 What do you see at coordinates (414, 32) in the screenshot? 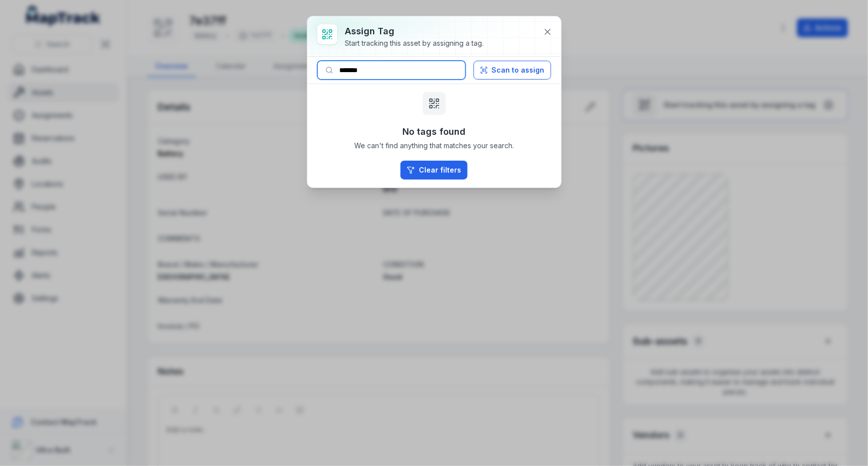
I see `h3: Assign tag` at bounding box center [414, 32].